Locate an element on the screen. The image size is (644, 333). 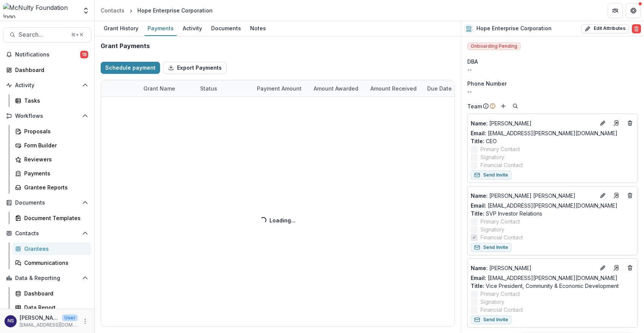
a: Activity is located at coordinates (192, 28).